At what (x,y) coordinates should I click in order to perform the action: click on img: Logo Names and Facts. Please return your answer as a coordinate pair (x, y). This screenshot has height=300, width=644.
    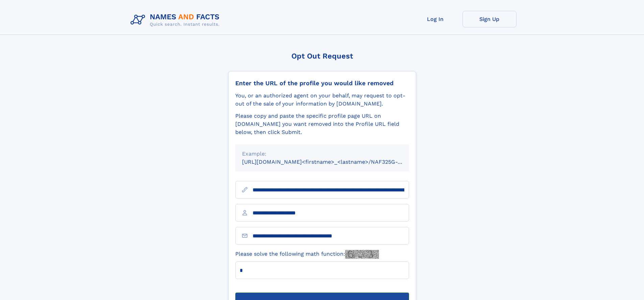
    Looking at the image, I should click on (177, 20).